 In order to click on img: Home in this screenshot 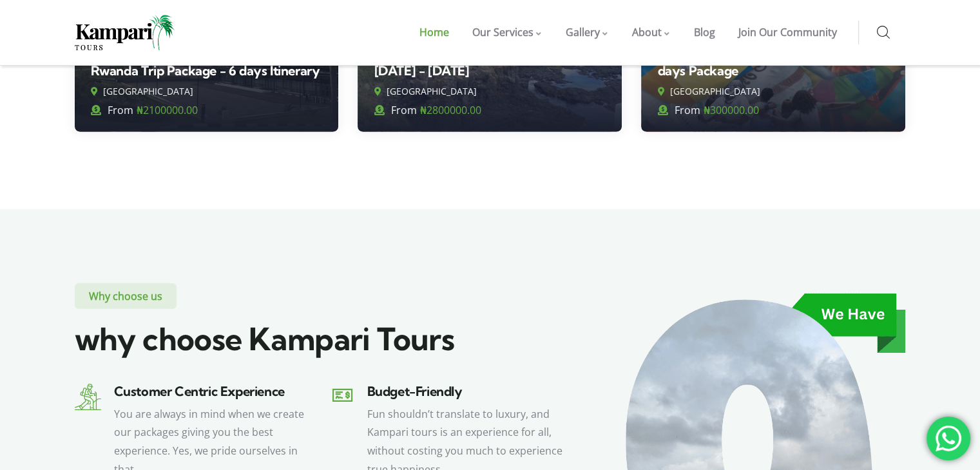, I will do `click(124, 32)`.